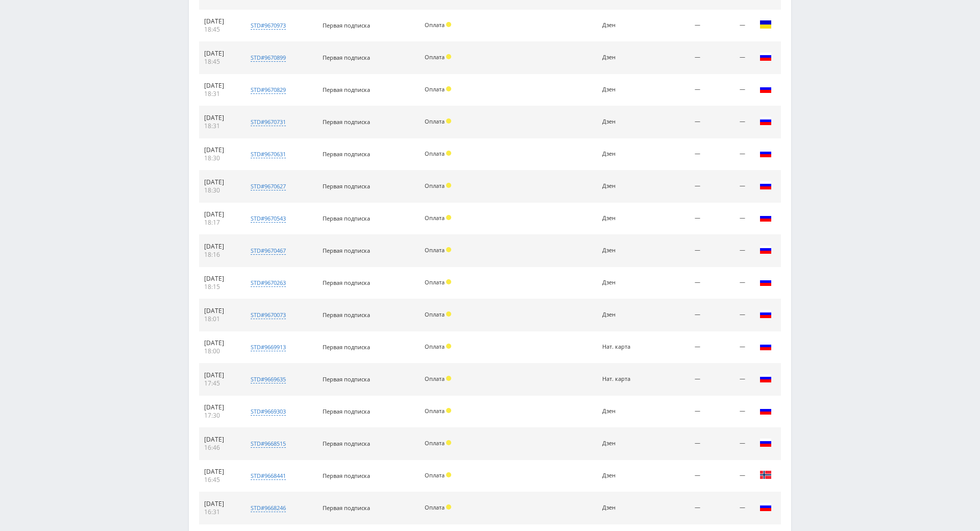 The image size is (980, 531). What do you see at coordinates (220, 351) in the screenshot?
I see `div: 18:00` at bounding box center [220, 351].